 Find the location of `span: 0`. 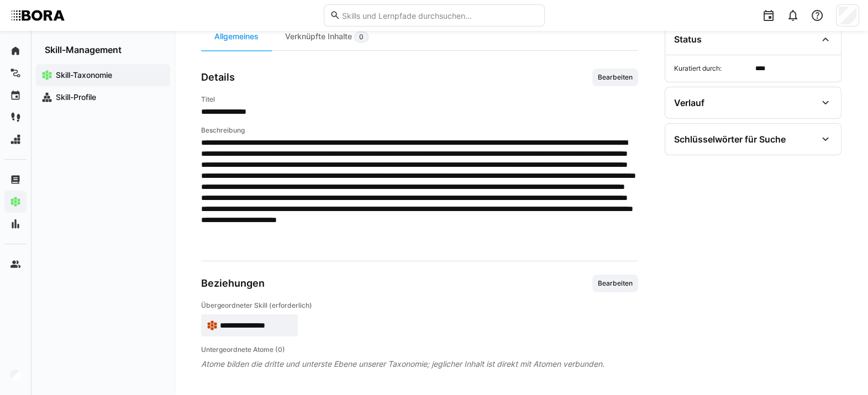

span: 0 is located at coordinates (361, 37).